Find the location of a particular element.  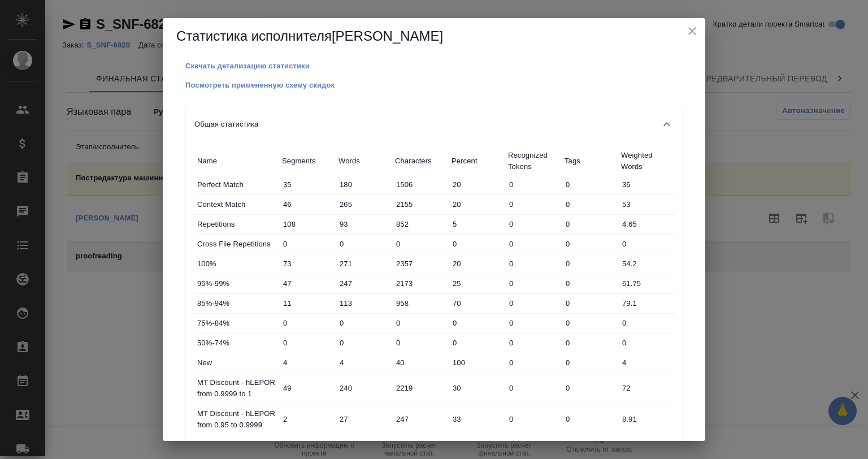

p: New is located at coordinates (237, 363).